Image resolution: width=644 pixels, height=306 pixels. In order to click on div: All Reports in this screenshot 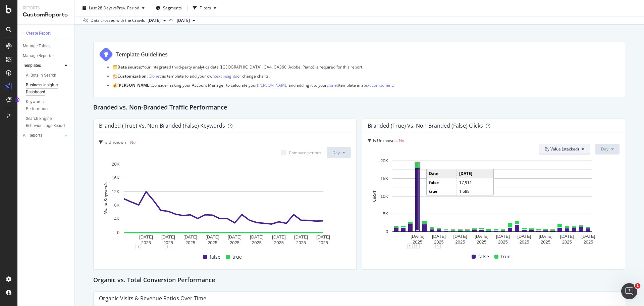, I will do `click(33, 136)`.